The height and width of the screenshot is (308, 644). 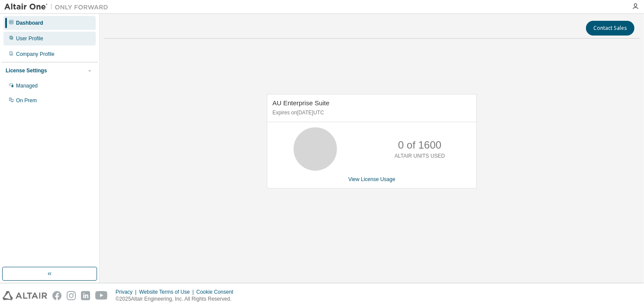 What do you see at coordinates (419, 145) in the screenshot?
I see `p: 0 of 1600` at bounding box center [419, 145].